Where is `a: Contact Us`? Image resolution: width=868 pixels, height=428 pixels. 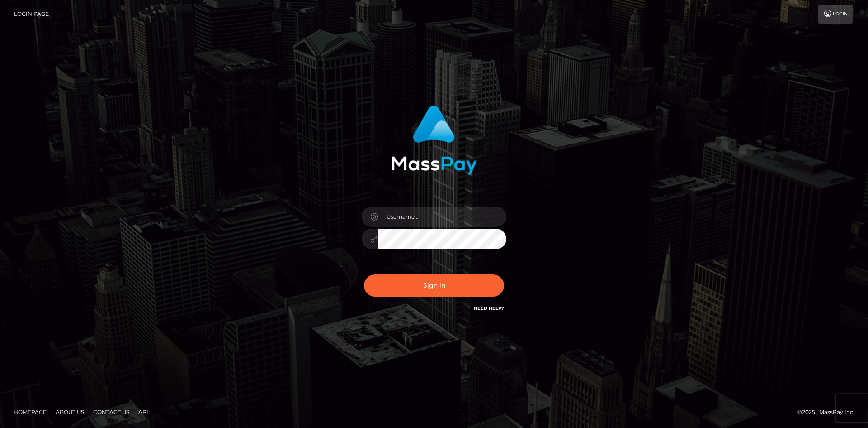
a: Contact Us is located at coordinates (111, 411).